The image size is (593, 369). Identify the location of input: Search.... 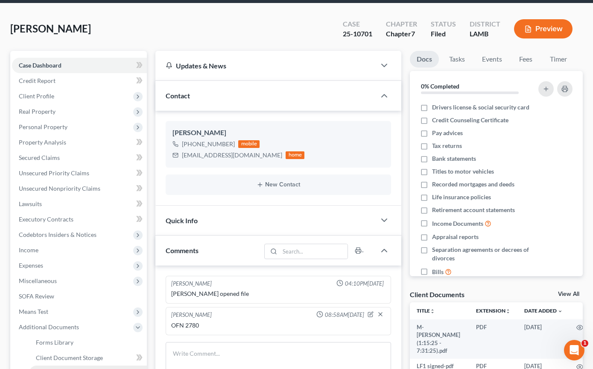
(314, 251).